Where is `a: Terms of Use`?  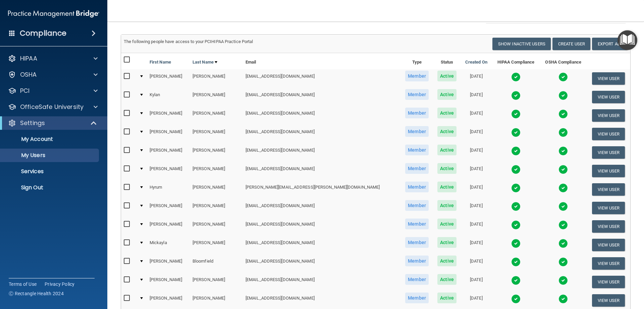 a: Terms of Use is located at coordinates (22, 284).